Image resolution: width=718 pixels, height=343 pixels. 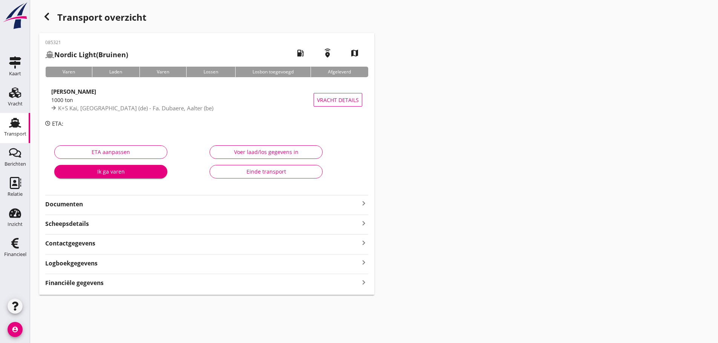 What do you see at coordinates (71, 263) in the screenshot?
I see `strong: Logboekgegevens` at bounding box center [71, 263].